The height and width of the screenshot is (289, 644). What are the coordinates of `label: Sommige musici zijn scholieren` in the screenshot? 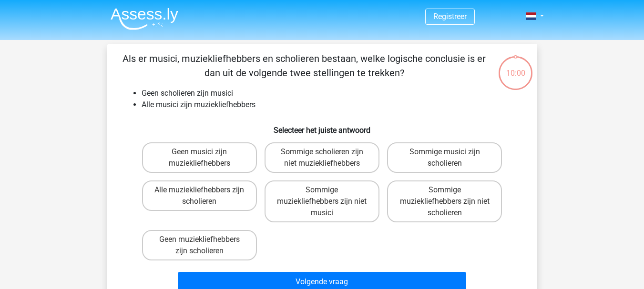 It's located at (444, 158).